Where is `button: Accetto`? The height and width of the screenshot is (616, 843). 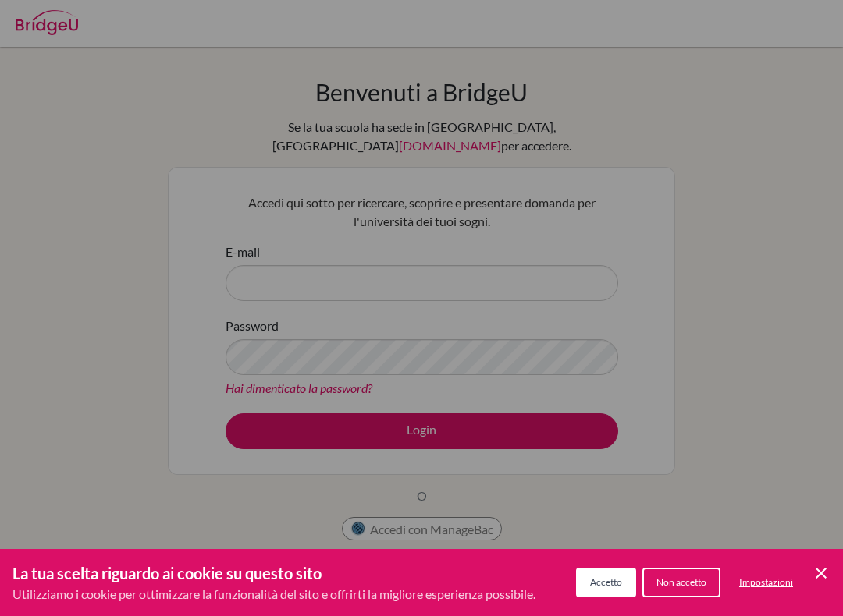
button: Accetto is located at coordinates (606, 583).